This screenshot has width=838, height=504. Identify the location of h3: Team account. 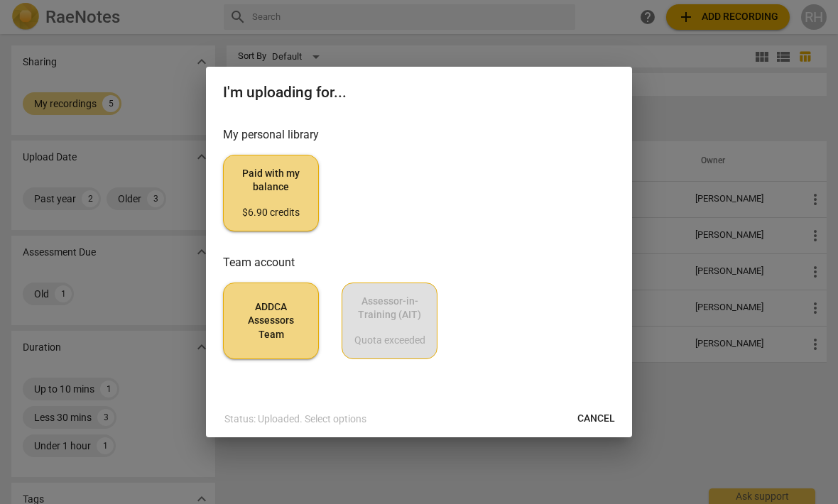
(419, 262).